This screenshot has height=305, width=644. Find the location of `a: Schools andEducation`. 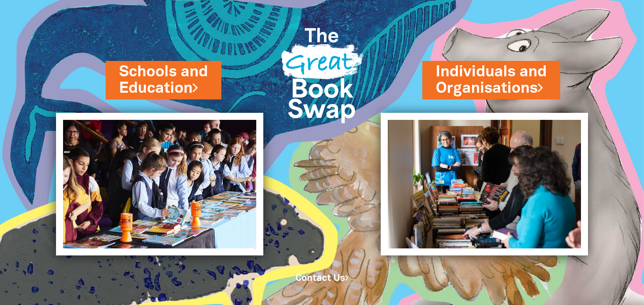

a: Schools andEducation is located at coordinates (163, 80).